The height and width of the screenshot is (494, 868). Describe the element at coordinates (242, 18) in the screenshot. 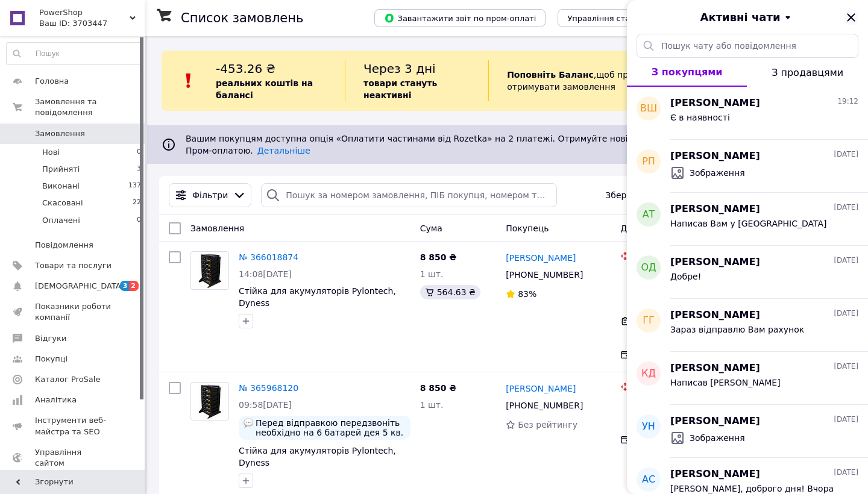

I see `h1: Список замовлень` at that location.